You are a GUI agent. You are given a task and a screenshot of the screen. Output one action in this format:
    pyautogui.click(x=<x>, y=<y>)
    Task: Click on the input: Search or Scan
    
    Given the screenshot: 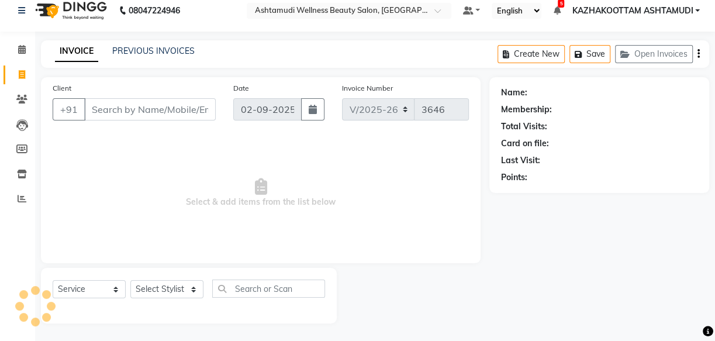 What is the action you would take?
    pyautogui.click(x=268, y=288)
    